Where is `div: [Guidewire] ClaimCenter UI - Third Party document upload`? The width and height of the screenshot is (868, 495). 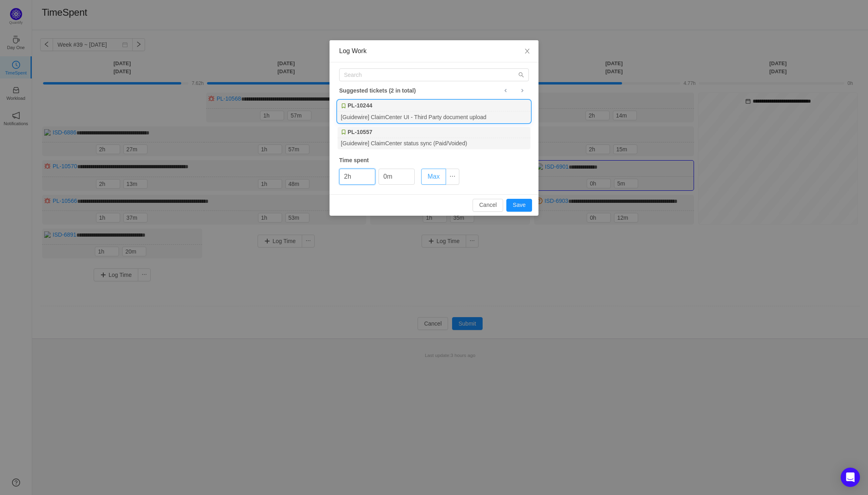 div: [Guidewire] ClaimCenter UI - Third Party document upload is located at coordinates (434, 116).